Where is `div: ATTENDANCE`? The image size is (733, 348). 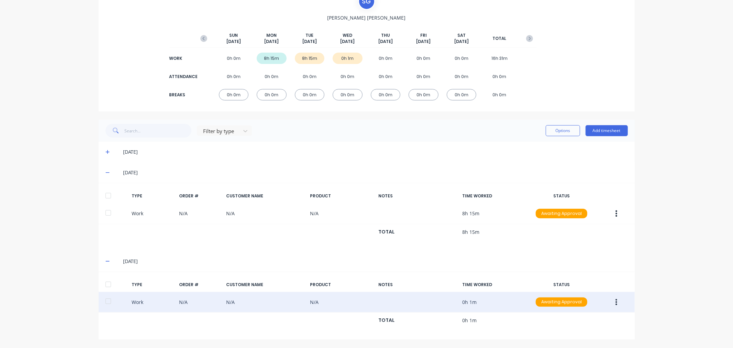
div: ATTENDANCE is located at coordinates (183, 77).